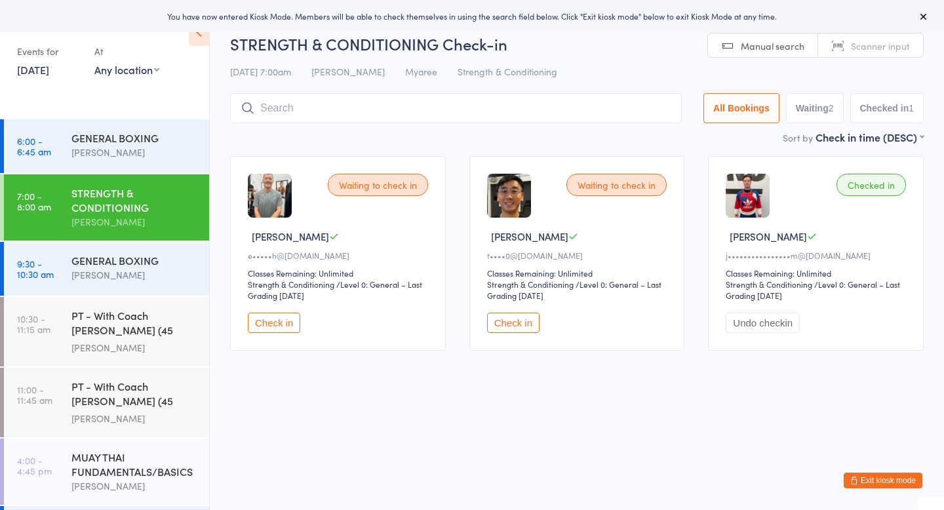 This screenshot has height=510, width=944. What do you see at coordinates (742, 108) in the screenshot?
I see `button: All Bookings` at bounding box center [742, 108].